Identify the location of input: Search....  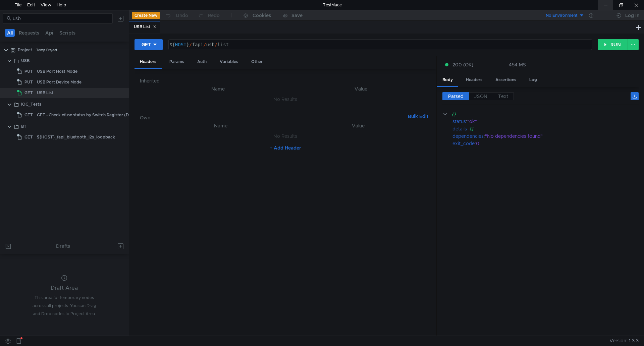
(61, 18).